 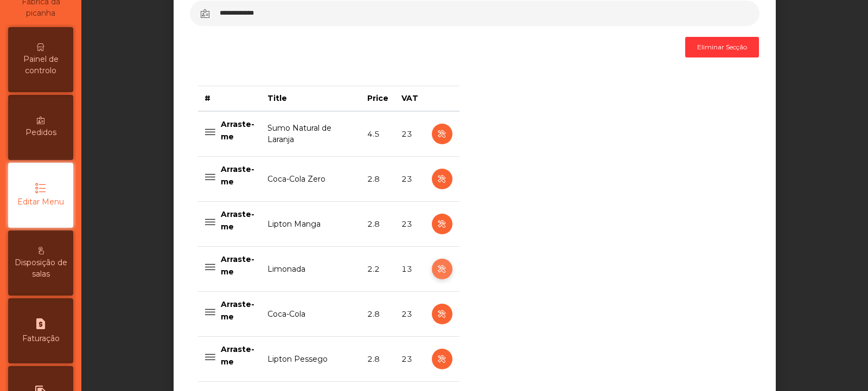 What do you see at coordinates (409, 270) in the screenshot?
I see `td: 13` at bounding box center [409, 270].